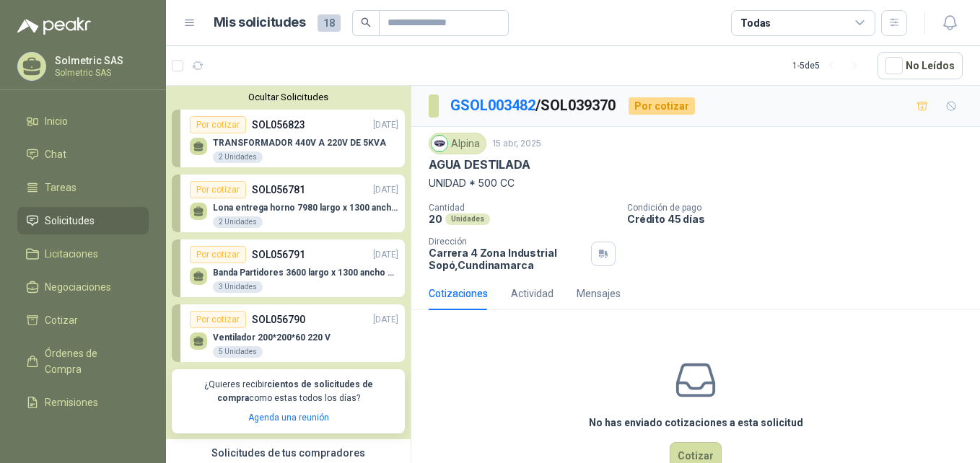  What do you see at coordinates (83, 435) in the screenshot?
I see `a: Configuración` at bounding box center [83, 435].